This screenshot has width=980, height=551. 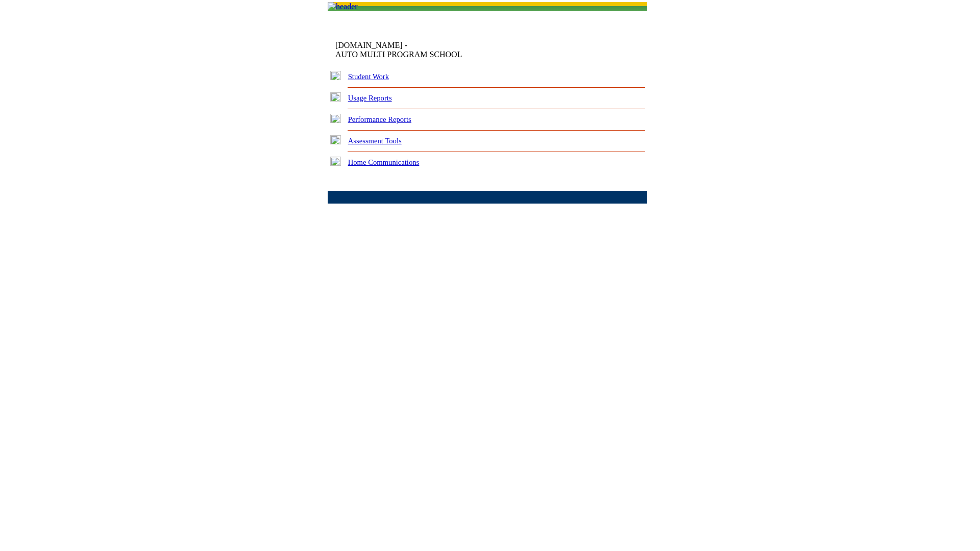 What do you see at coordinates (370, 98) in the screenshot?
I see `a: Usage Reports` at bounding box center [370, 98].